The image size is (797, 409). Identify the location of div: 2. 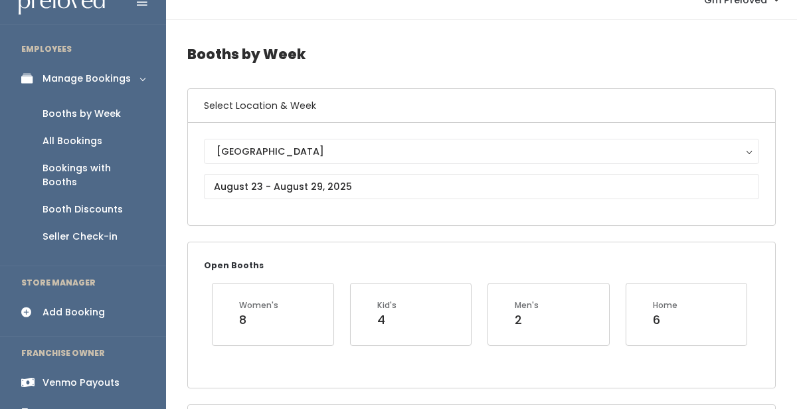
(527, 320).